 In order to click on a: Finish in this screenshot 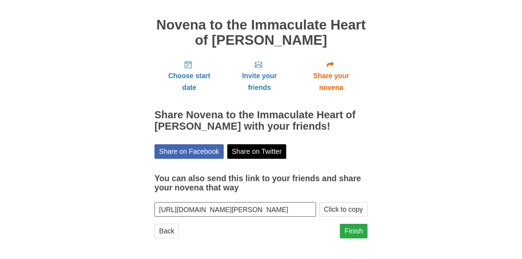, I will do `click(354, 231)`.